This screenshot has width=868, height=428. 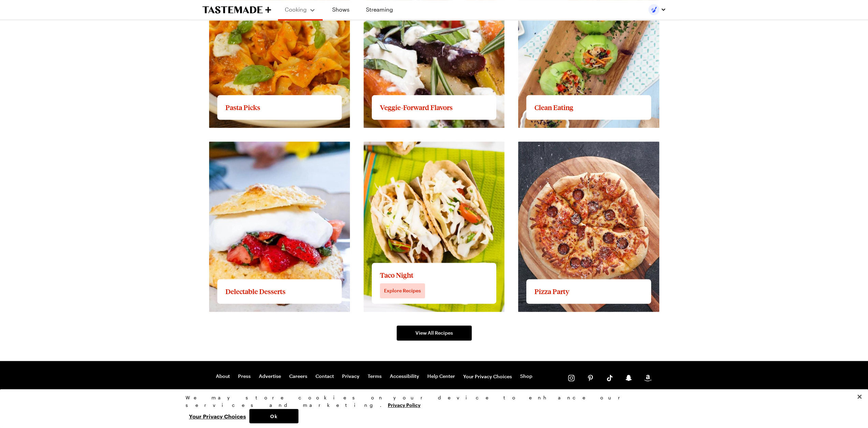 What do you see at coordinates (434, 333) in the screenshot?
I see `span: View All Recipes` at bounding box center [434, 333].